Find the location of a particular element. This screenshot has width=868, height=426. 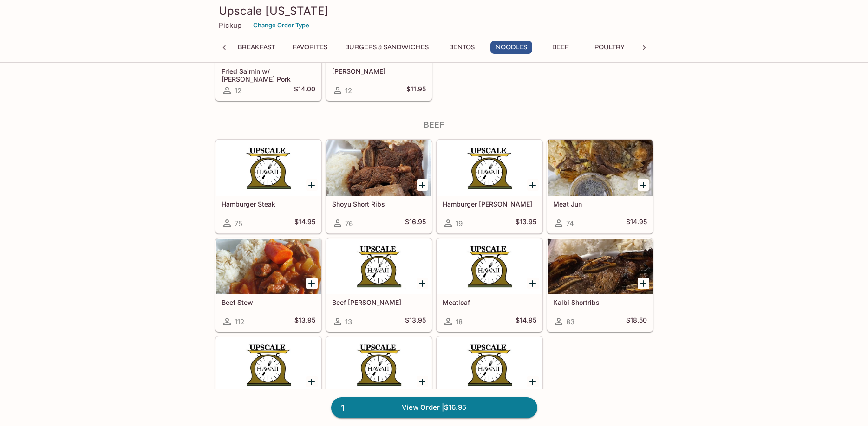

span: 83 is located at coordinates (570, 322).